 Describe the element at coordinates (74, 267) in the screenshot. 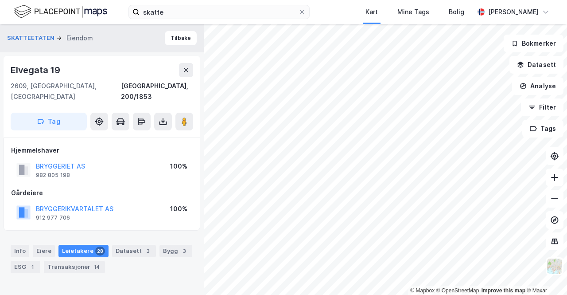

I see `div: Transaksjoner` at that location.